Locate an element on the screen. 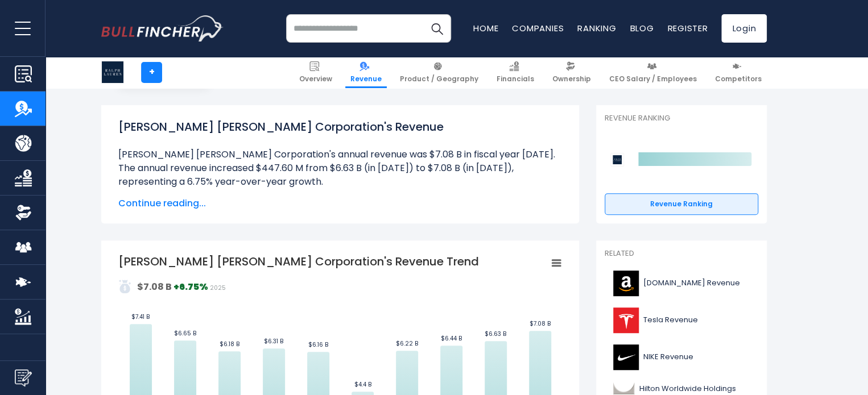 The image size is (868, 395). span: Ownership is located at coordinates (571, 79).